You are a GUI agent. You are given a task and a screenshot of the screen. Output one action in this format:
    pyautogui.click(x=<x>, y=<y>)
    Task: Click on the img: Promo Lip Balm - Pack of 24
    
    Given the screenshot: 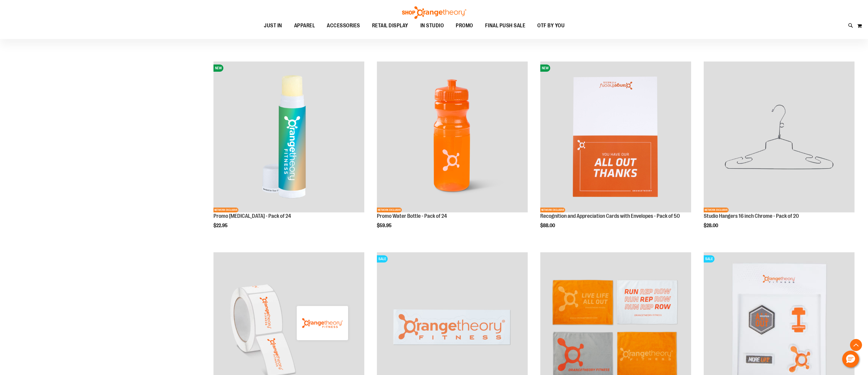 What is the action you would take?
    pyautogui.click(x=289, y=137)
    